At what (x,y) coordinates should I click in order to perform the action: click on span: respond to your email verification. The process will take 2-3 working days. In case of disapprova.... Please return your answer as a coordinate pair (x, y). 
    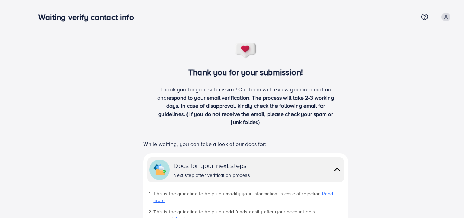
    Looking at the image, I should click on (246, 110).